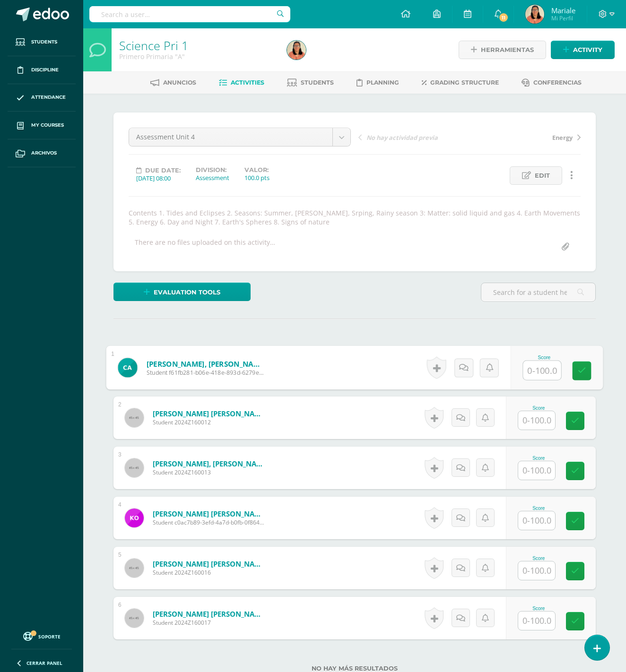 This screenshot has width=626, height=672. I want to click on span: Mariale, so click(563, 11).